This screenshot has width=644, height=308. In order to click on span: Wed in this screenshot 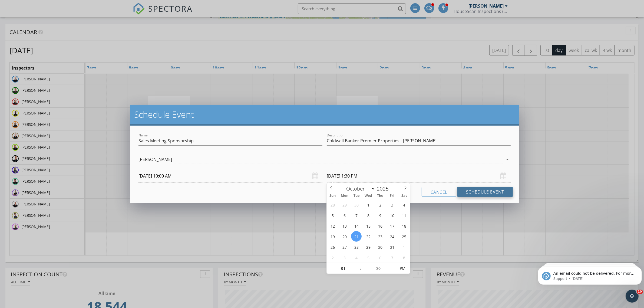, I will do `click(368, 195)`.